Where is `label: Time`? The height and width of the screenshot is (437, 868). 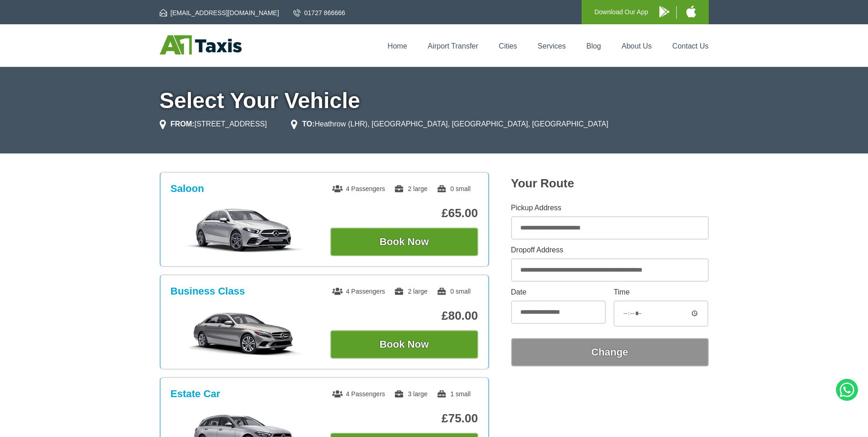
label: Time is located at coordinates (660, 292).